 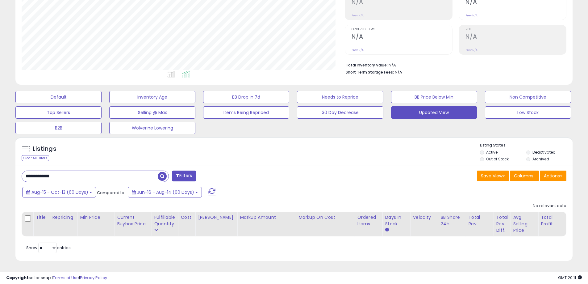 I want to click on div: No relevant data, so click(x=549, y=206).